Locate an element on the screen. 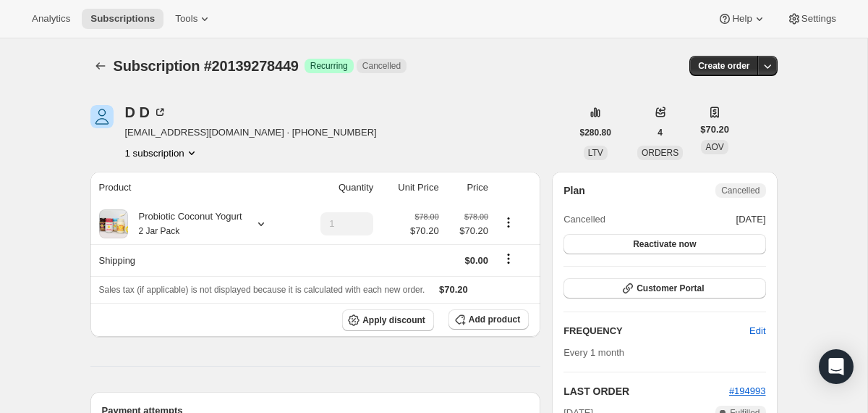 The height and width of the screenshot is (413, 868). small: 2 Jar Pack is located at coordinates (159, 231).